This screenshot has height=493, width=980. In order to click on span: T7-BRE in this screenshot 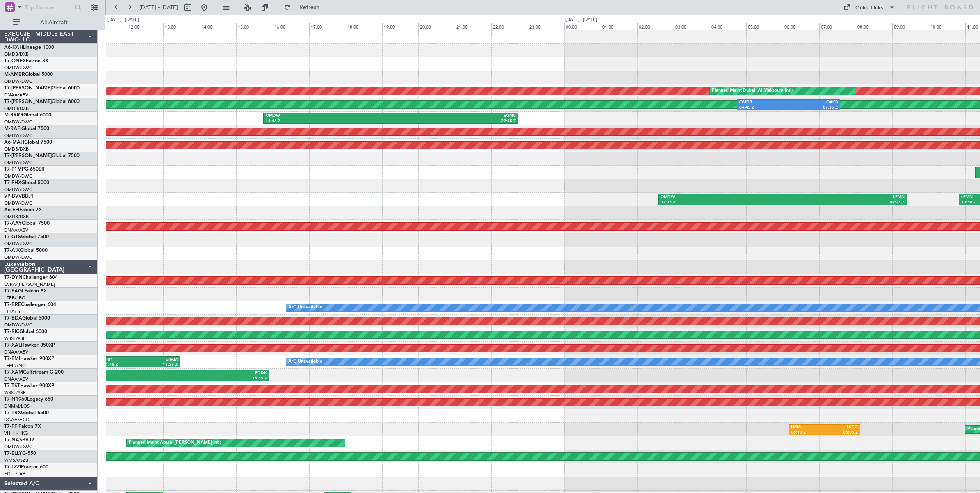, I will do `click(13, 305)`.